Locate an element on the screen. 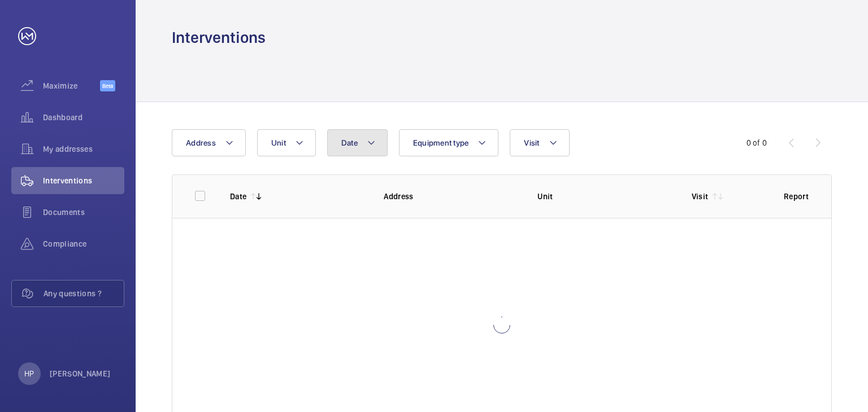 The height and width of the screenshot is (412, 868). button: Visit is located at coordinates (539, 143).